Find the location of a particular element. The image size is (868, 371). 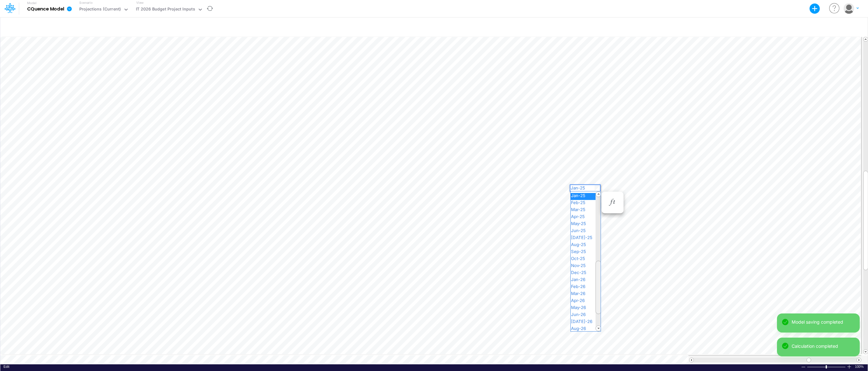

span: Jun-25 is located at coordinates (581, 230).